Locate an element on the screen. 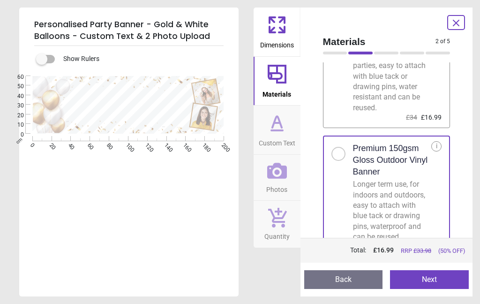 The width and height of the screenshot is (480, 304). div: Show Rulers is located at coordinates (140, 59).